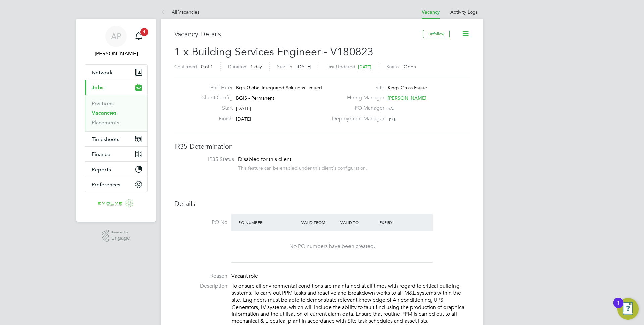 This screenshot has height=325, width=644. I want to click on span: 1 x Building Services Engineer - V180823, so click(274, 52).